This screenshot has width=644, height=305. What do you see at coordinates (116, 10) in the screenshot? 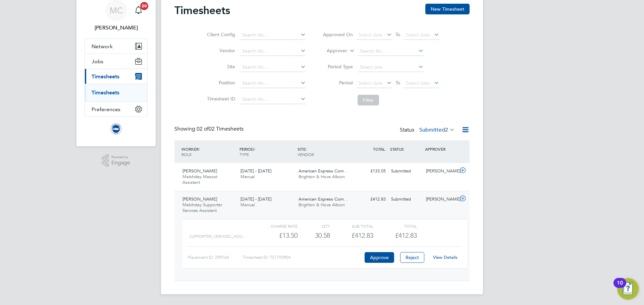
I see `span: MC` at bounding box center [116, 10].